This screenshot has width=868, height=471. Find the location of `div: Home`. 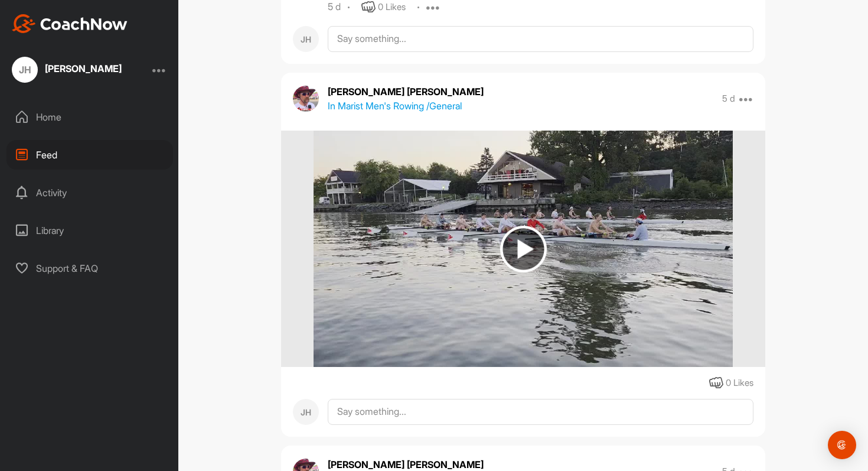

div: Home is located at coordinates (90, 117).